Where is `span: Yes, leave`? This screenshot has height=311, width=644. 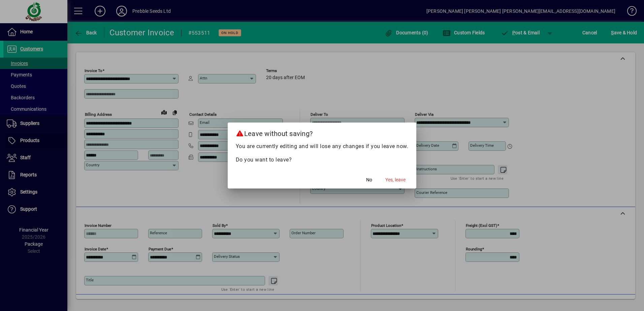 span: Yes, leave is located at coordinates (396, 180).